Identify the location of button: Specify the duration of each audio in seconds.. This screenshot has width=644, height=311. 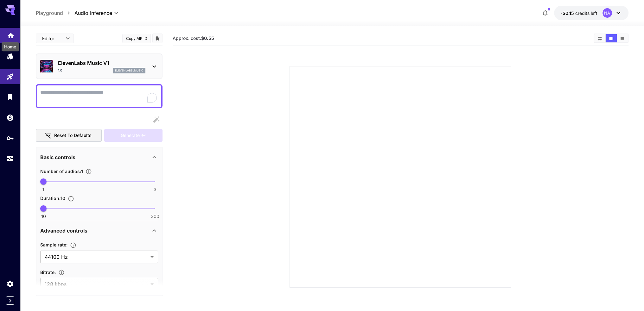
(71, 199).